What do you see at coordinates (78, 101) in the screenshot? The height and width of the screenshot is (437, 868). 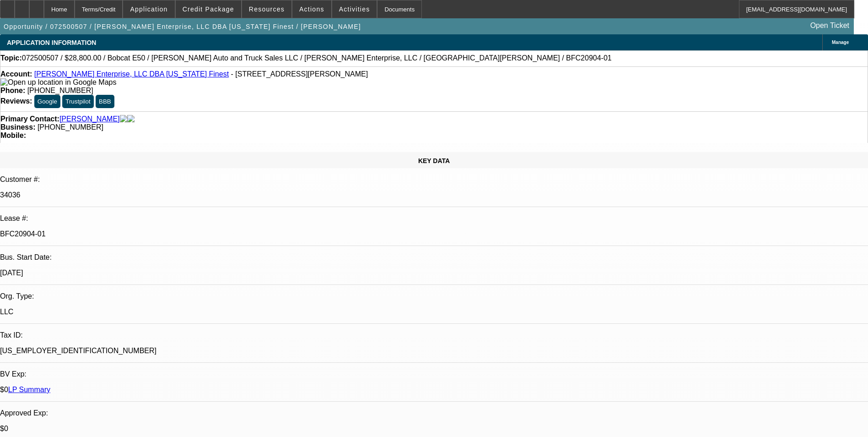 I see `button: Trustpilot` at bounding box center [78, 101].